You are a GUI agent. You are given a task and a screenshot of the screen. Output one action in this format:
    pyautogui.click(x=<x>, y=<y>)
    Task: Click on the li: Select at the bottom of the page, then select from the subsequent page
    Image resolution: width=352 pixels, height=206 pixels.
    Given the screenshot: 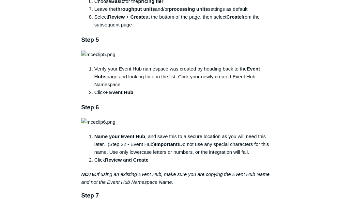 What is the action you would take?
    pyautogui.click(x=182, y=21)
    